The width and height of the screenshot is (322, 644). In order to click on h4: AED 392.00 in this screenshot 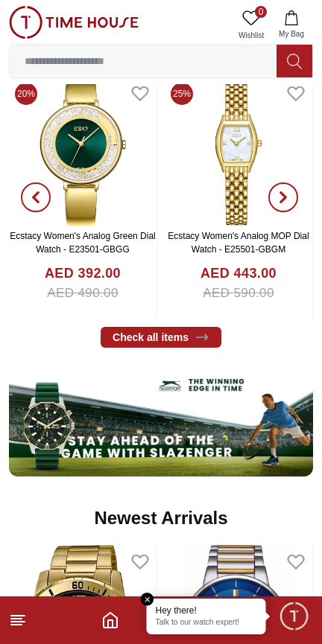, I will do `click(83, 273)`.